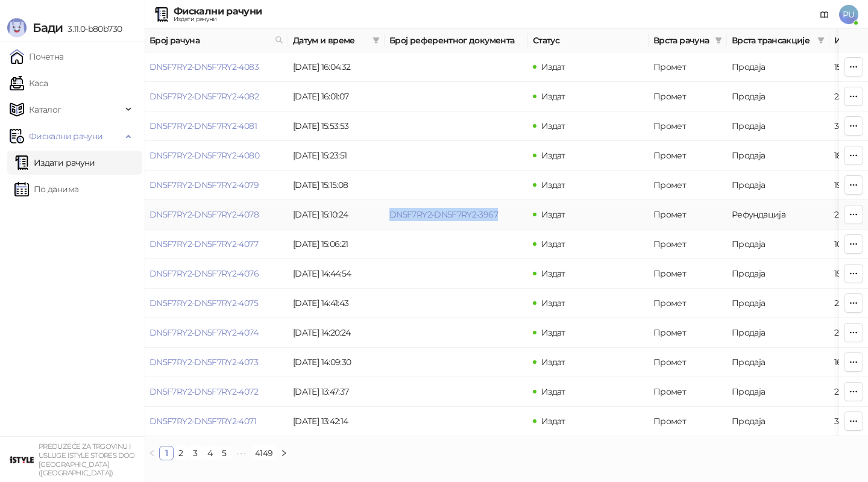 The height and width of the screenshot is (482, 868). What do you see at coordinates (216, 244) in the screenshot?
I see `td: DN5F7RY2-DN5F7RY2-4077` at bounding box center [216, 244].